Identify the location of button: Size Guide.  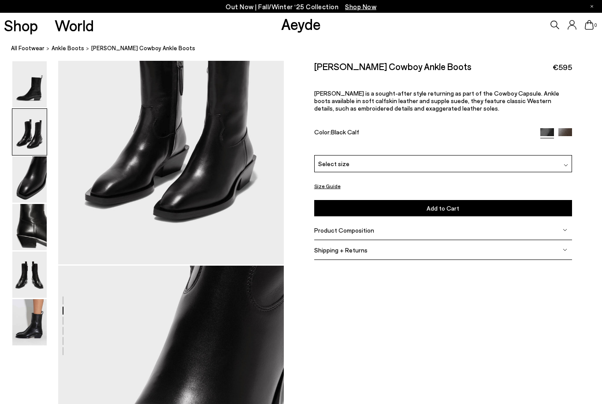
(327, 186).